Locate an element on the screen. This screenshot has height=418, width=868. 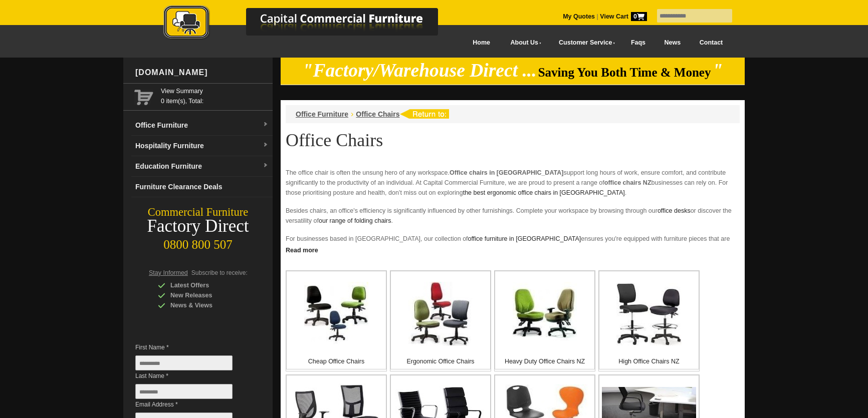
a: Faqs is located at coordinates (638, 43).